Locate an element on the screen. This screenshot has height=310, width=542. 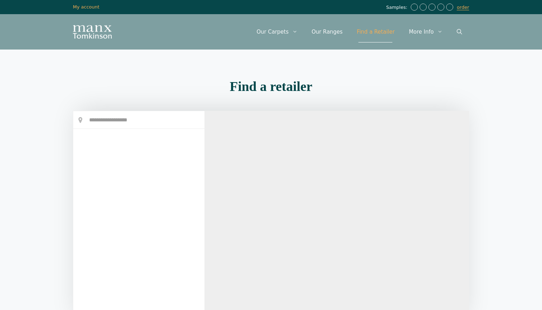
a: Open Search Bar is located at coordinates (459, 32).